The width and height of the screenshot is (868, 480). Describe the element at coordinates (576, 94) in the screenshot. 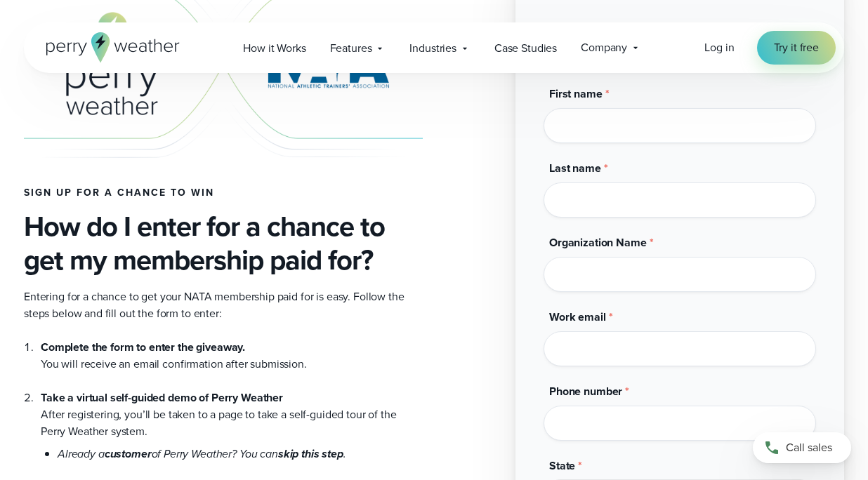

I see `span: First name` at that location.